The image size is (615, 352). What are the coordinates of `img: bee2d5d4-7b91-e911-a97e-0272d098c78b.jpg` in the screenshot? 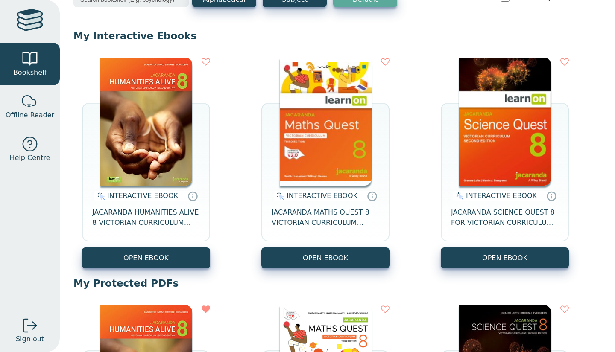 It's located at (146, 122).